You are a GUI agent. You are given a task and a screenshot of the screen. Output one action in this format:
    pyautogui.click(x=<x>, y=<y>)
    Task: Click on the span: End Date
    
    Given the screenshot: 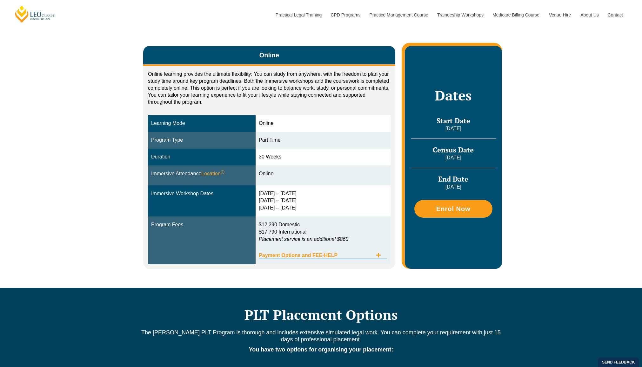 What is the action you would take?
    pyautogui.click(x=453, y=179)
    